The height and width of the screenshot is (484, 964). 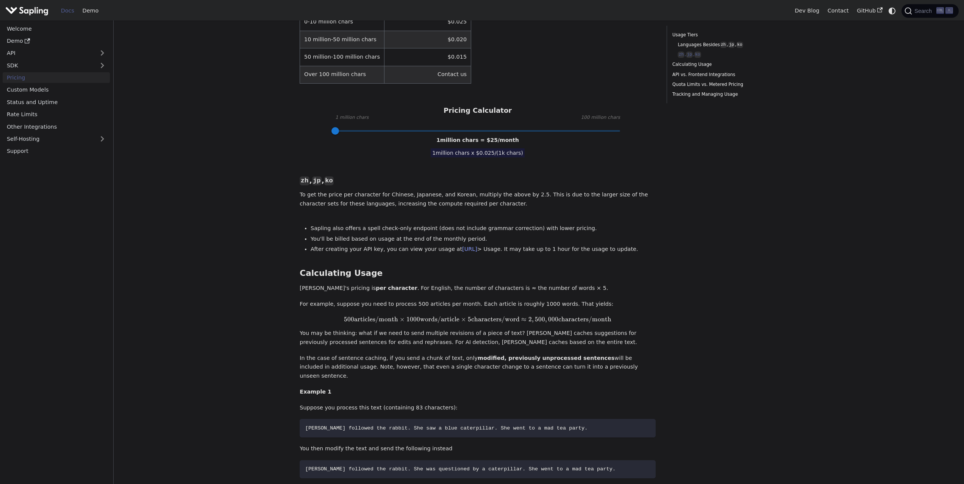 I want to click on td: 0-10 million chars, so click(x=342, y=22).